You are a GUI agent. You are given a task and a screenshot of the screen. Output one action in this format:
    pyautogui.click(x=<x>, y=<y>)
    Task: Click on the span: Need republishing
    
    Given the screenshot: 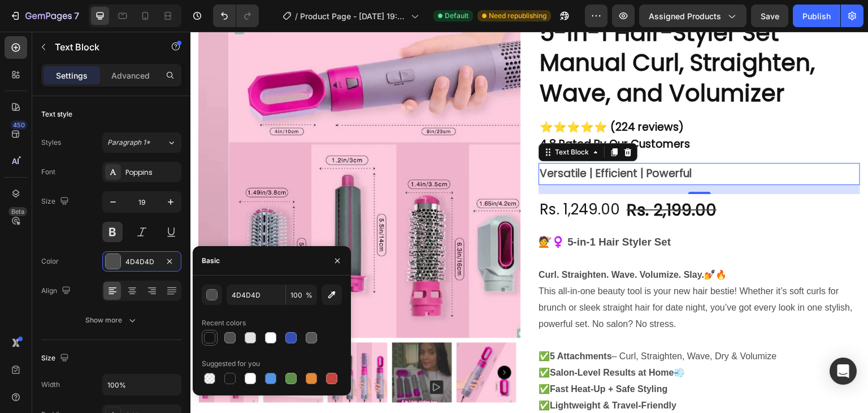 What is the action you would take?
    pyautogui.click(x=517, y=16)
    